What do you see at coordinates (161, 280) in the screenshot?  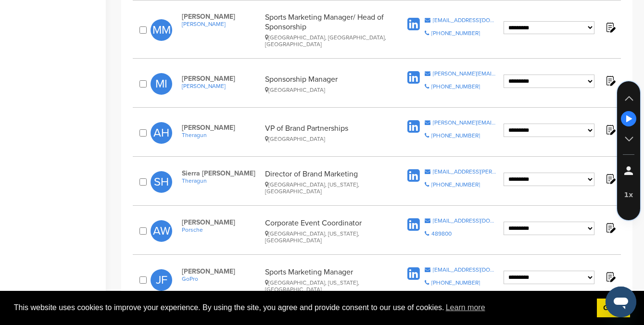 I see `span: JF` at bounding box center [161, 280].